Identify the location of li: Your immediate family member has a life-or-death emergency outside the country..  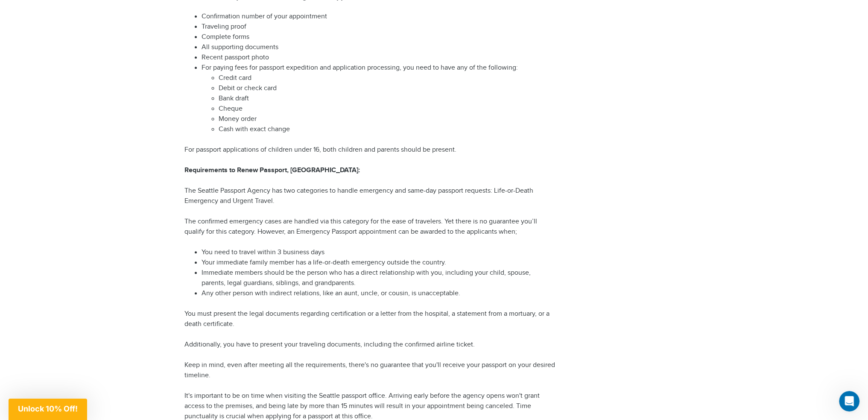
(379, 263).